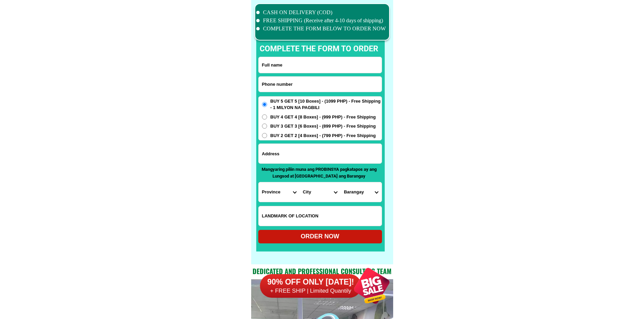  What do you see at coordinates (320, 236) in the screenshot?
I see `div: ORDER NOW` at bounding box center [320, 236].